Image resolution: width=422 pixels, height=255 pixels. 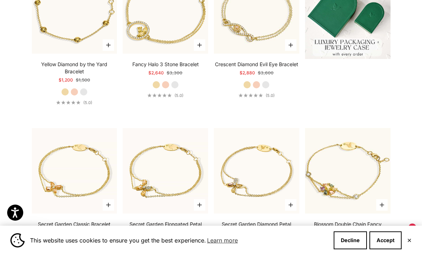 I want to click on compare-at-price: $3,600, so click(x=266, y=73).